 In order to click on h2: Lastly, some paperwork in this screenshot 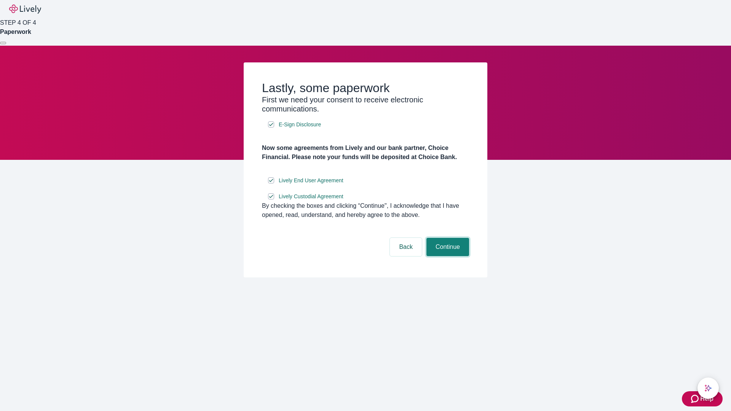, I will do `click(365, 88)`.